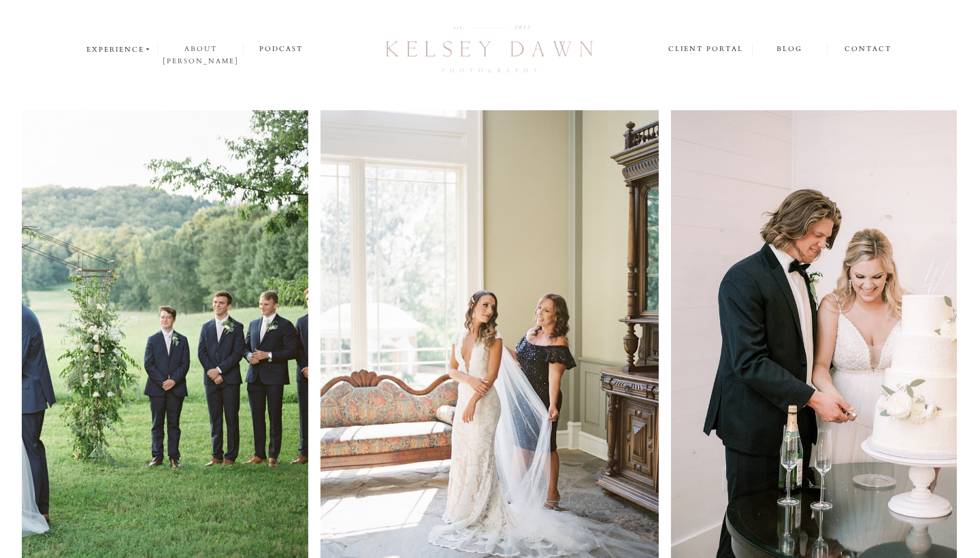  I want to click on a: blog, so click(788, 49).